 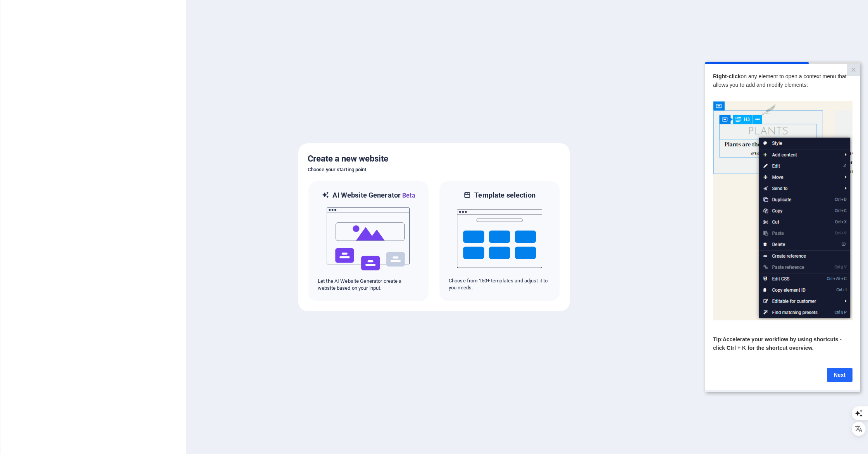 I want to click on img: ai, so click(x=369, y=239).